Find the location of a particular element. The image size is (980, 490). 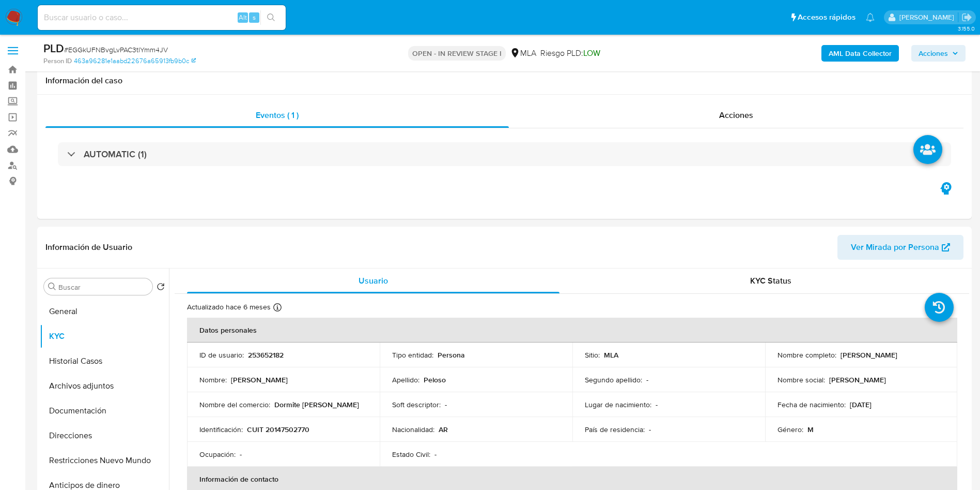

p: Soft descriptor : is located at coordinates (417, 404).